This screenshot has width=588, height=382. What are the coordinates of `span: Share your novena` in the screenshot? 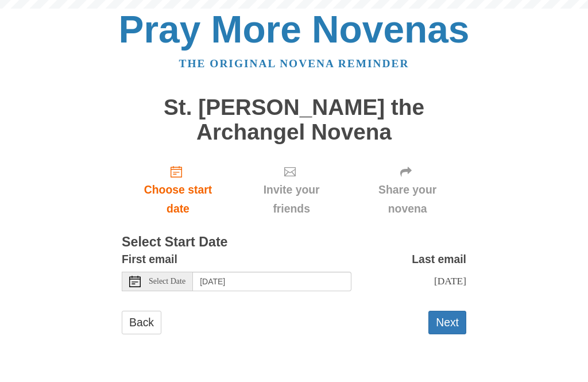 It's located at (407, 199).